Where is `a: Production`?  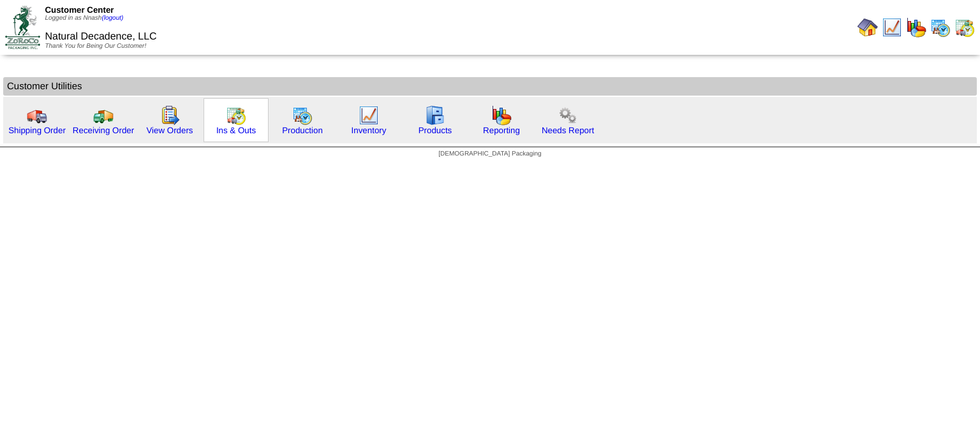 a: Production is located at coordinates (302, 130).